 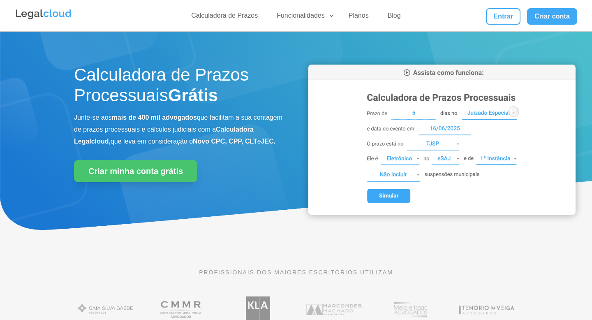 I want to click on b: JEC., so click(x=268, y=141).